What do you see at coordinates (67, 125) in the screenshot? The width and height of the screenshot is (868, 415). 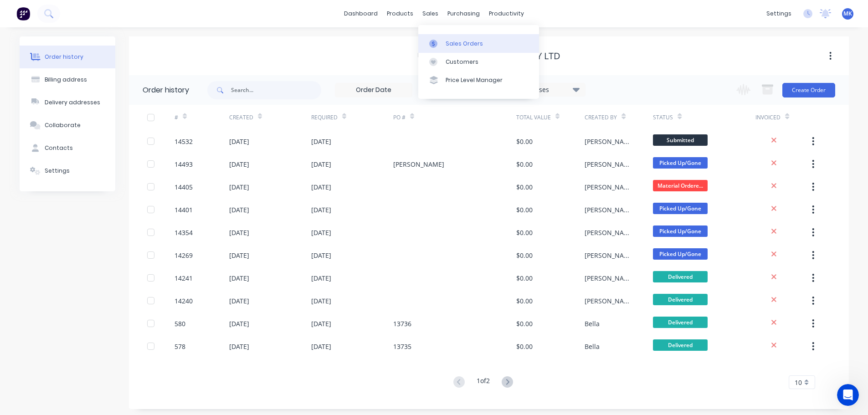 I see `button: Collaborate` at bounding box center [67, 125].